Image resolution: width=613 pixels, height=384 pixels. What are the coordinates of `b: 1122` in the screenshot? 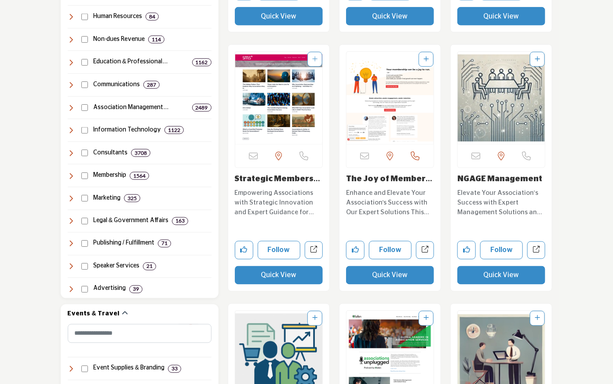 It's located at (174, 130).